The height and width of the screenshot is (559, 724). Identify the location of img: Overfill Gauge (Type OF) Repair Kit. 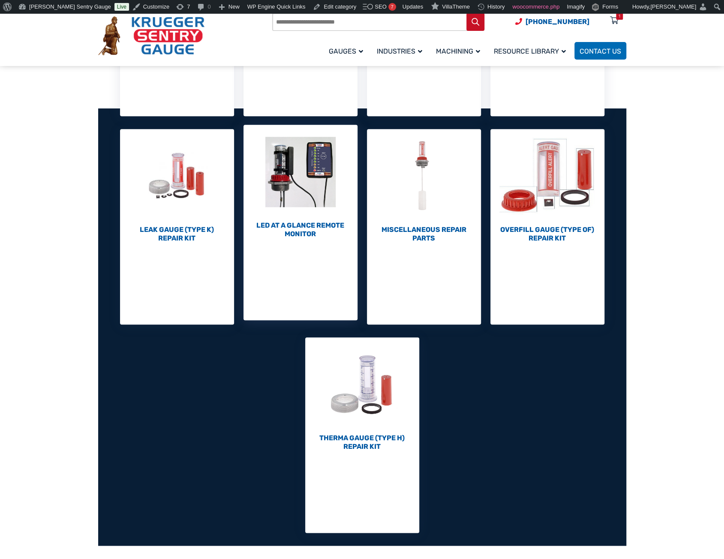
(548, 176).